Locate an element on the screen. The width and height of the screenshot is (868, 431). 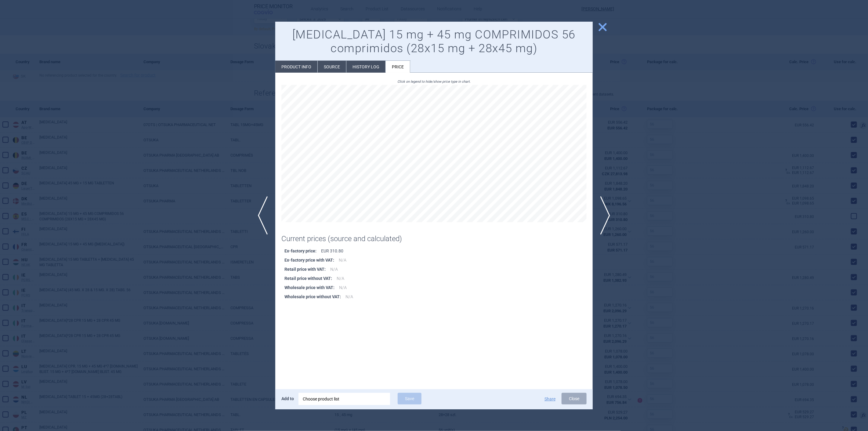
li: History log is located at coordinates (366, 67).